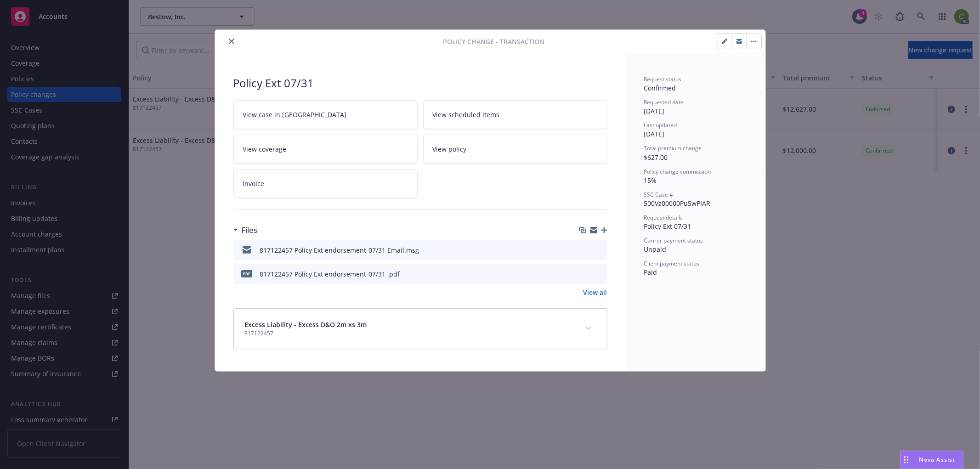 This screenshot has height=469, width=980. What do you see at coordinates (664, 102) in the screenshot?
I see `span: Requested date` at bounding box center [664, 102].